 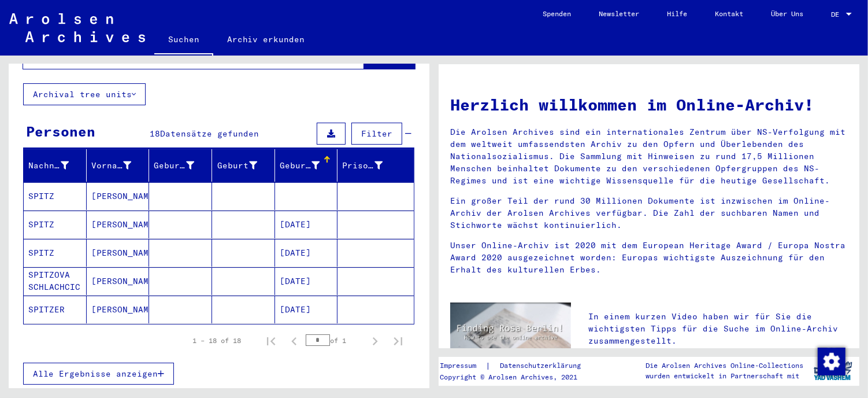 I want to click on h1: Herzlich willkommen im Online-Archiv!, so click(x=649, y=105).